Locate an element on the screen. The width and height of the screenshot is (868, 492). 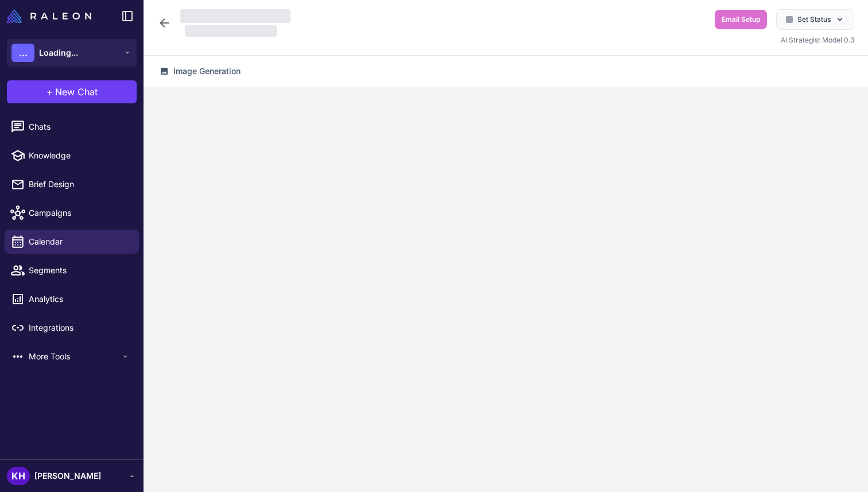
span: Campaigns is located at coordinates (79, 213).